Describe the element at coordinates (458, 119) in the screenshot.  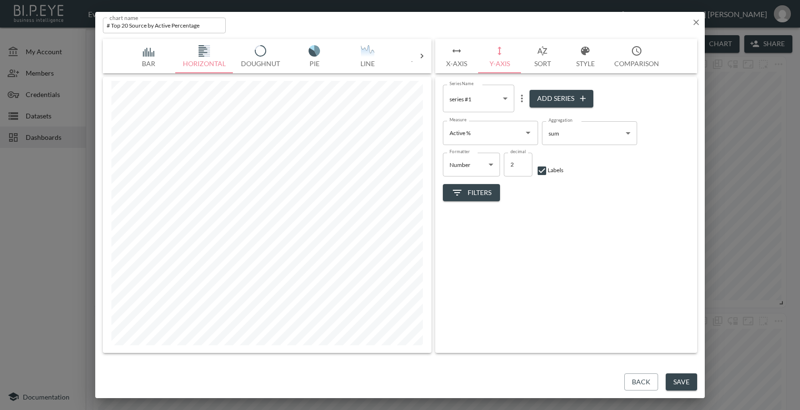
I see `label: Measure` at that location.